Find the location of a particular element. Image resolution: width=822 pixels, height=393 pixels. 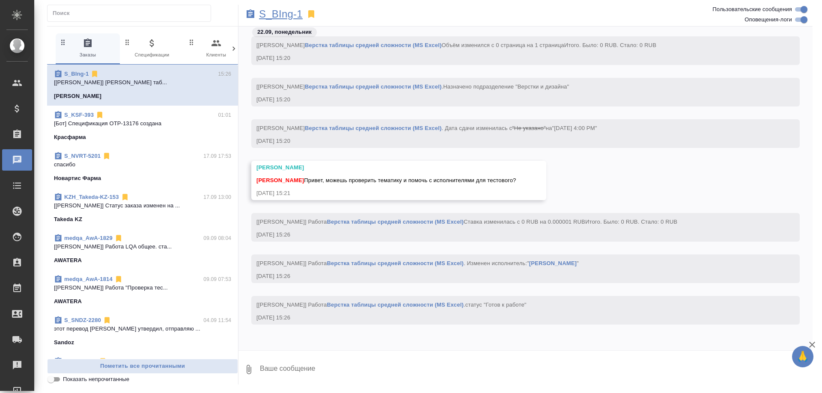

p: Новартис Фарма is located at coordinates (77, 179).